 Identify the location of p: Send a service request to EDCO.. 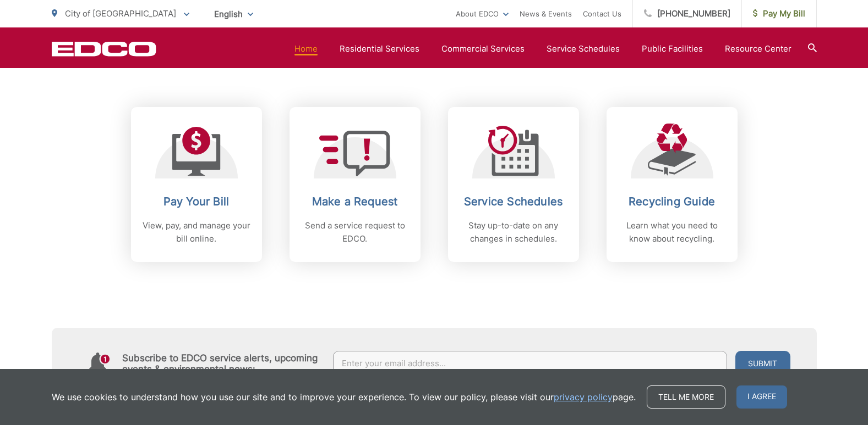
(355, 232).